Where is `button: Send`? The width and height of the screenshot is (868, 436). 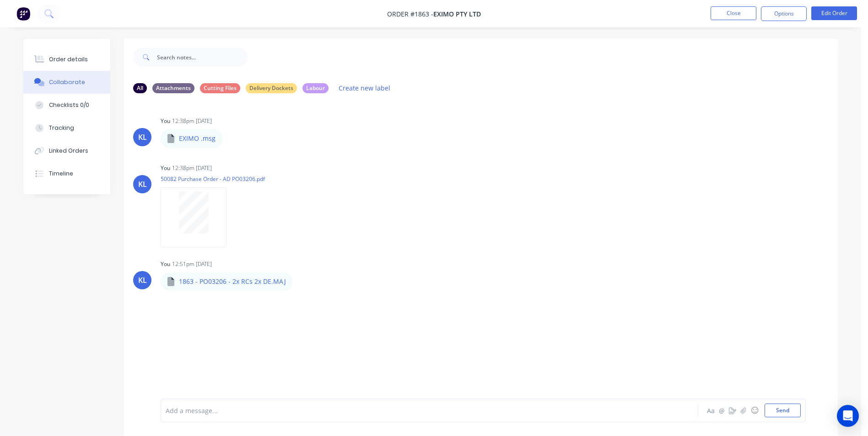 button: Send is located at coordinates (782, 411).